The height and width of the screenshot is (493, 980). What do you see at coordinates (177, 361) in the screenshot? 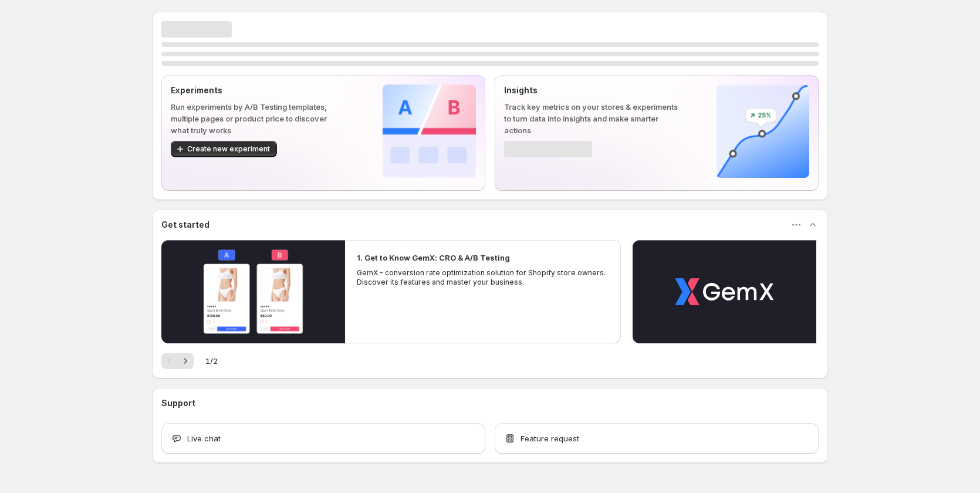
I see `nav: Pagination` at bounding box center [177, 361].